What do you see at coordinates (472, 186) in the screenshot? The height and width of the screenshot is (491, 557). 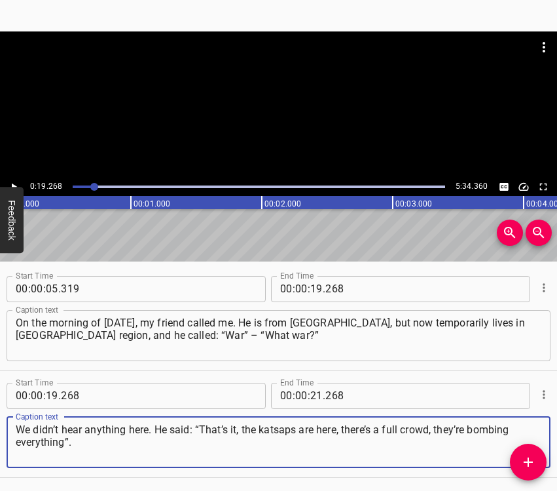 I see `span: Video Duration` at bounding box center [472, 186].